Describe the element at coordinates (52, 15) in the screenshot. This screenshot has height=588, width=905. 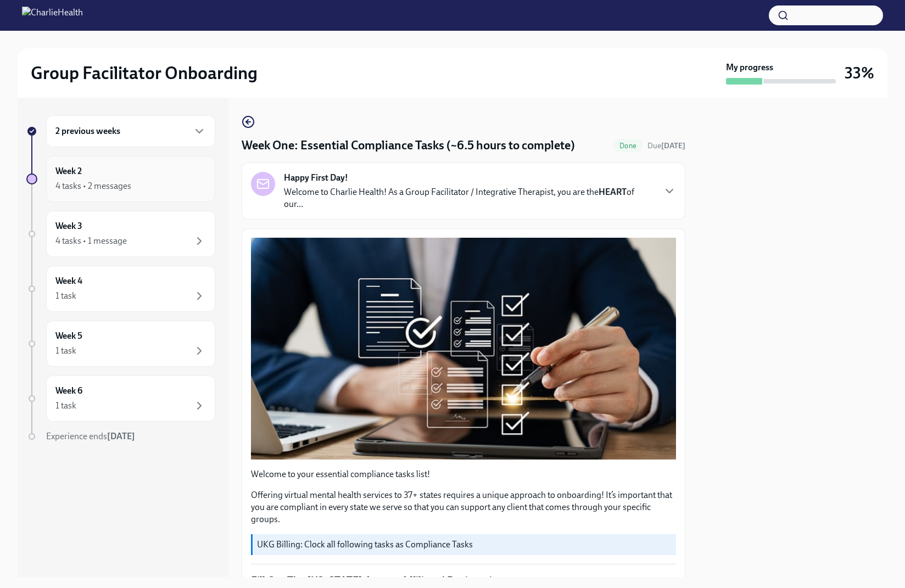
I see `img: CharlieHealth` at that location.